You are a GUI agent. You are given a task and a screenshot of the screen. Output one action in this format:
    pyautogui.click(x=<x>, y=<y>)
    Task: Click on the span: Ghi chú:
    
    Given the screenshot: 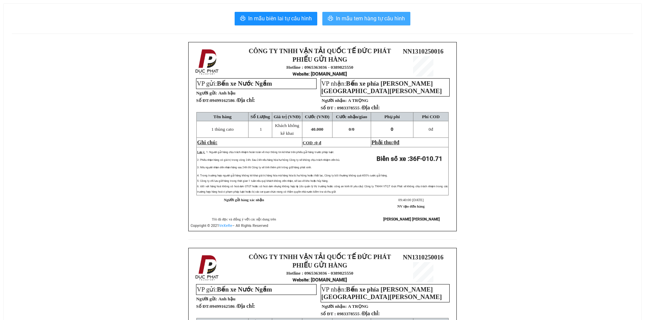 What is the action you would take?
    pyautogui.click(x=207, y=142)
    